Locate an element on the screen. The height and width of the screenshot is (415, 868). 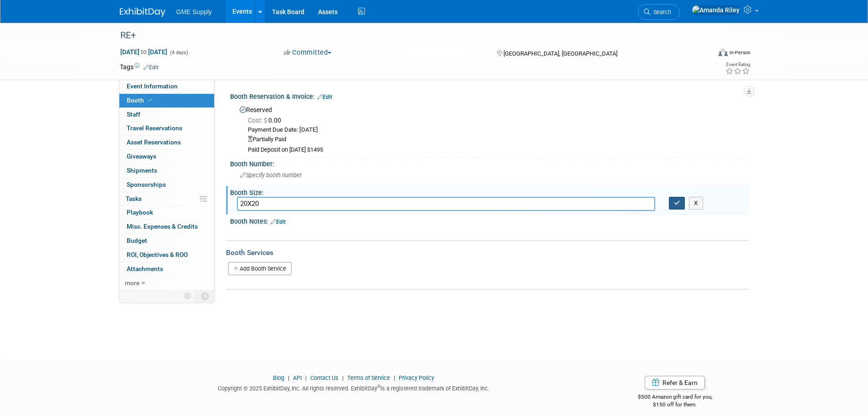
a: more is located at coordinates (166, 284).